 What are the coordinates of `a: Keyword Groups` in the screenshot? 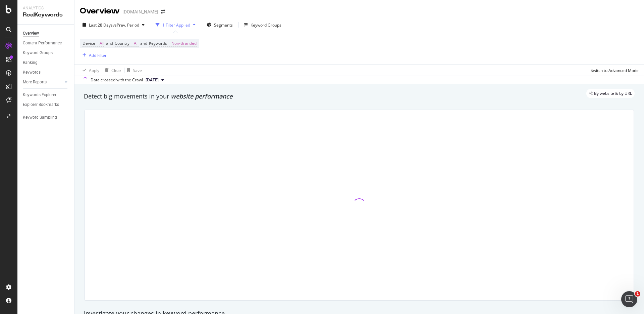 It's located at (46, 53).